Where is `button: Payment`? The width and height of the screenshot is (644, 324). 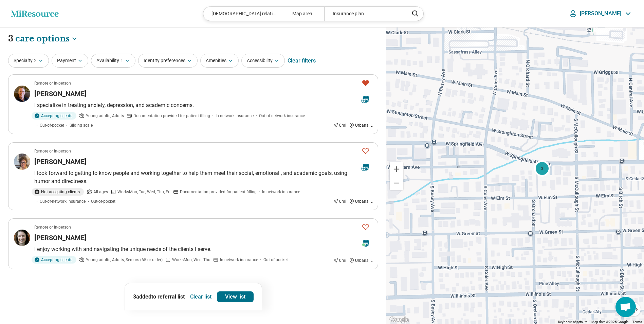
button: Payment is located at coordinates (70, 61).